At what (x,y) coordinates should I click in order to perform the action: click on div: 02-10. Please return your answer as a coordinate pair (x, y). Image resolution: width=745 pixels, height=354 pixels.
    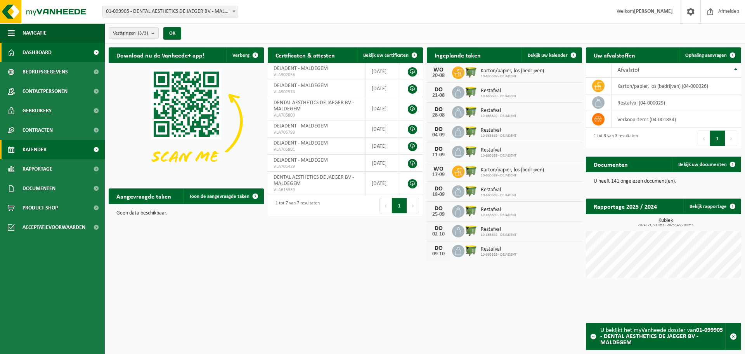
    Looking at the image, I should click on (439, 234).